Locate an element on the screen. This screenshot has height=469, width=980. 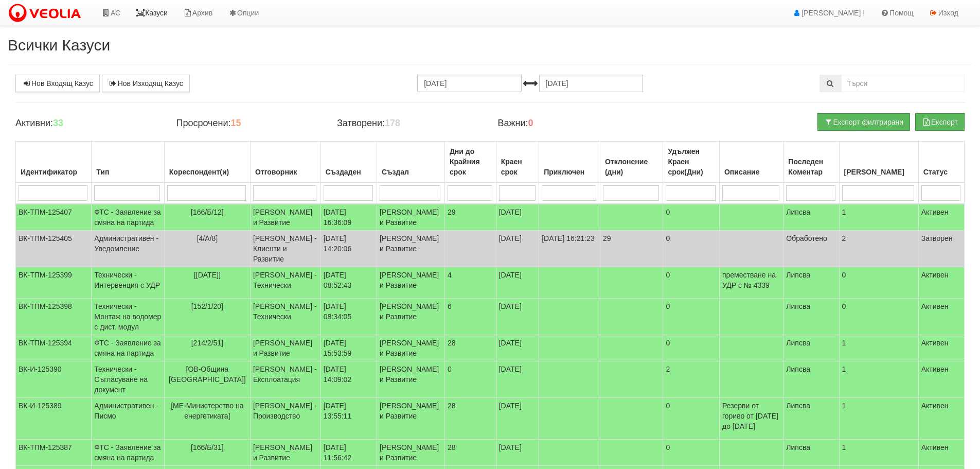
span: 6 is located at coordinates (450, 306).